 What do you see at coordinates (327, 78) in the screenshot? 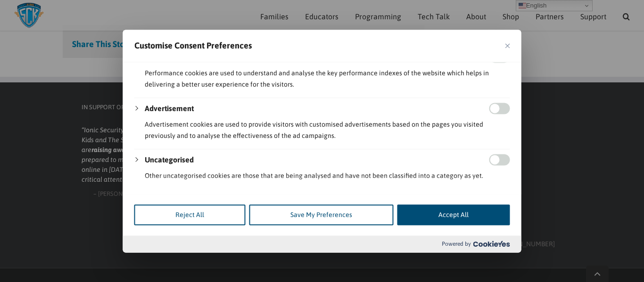
I see `p: Performance cookies are used to understand and analyse the key performance indexes of the website...` at bounding box center [327, 78].